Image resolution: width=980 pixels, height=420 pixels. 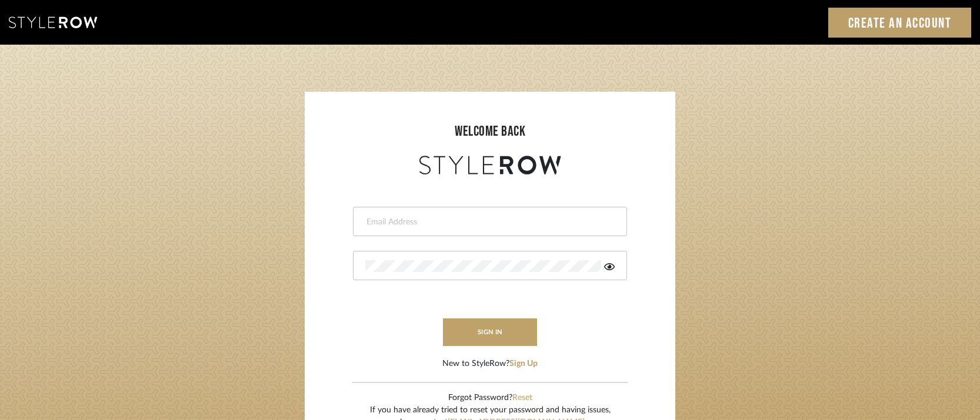 I want to click on button: sign in, so click(x=490, y=332).